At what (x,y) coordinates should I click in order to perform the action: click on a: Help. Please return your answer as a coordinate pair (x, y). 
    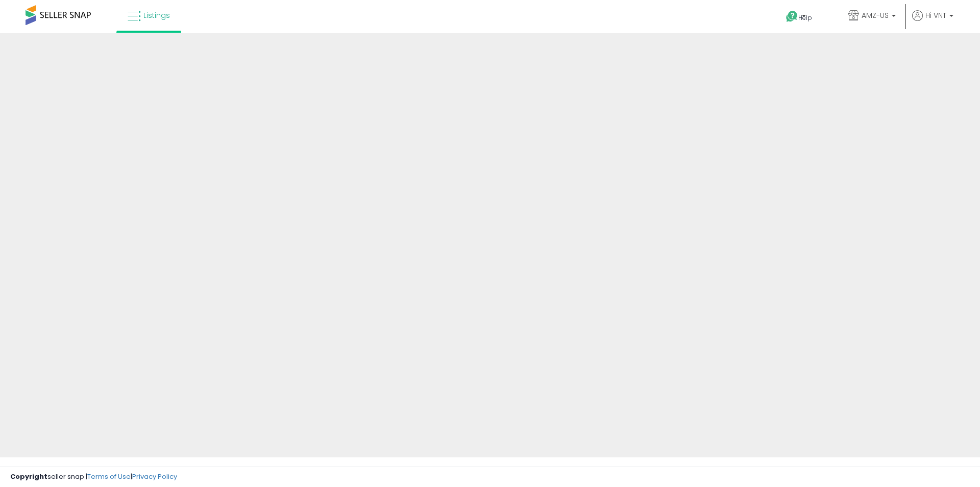
    Looking at the image, I should click on (805, 18).